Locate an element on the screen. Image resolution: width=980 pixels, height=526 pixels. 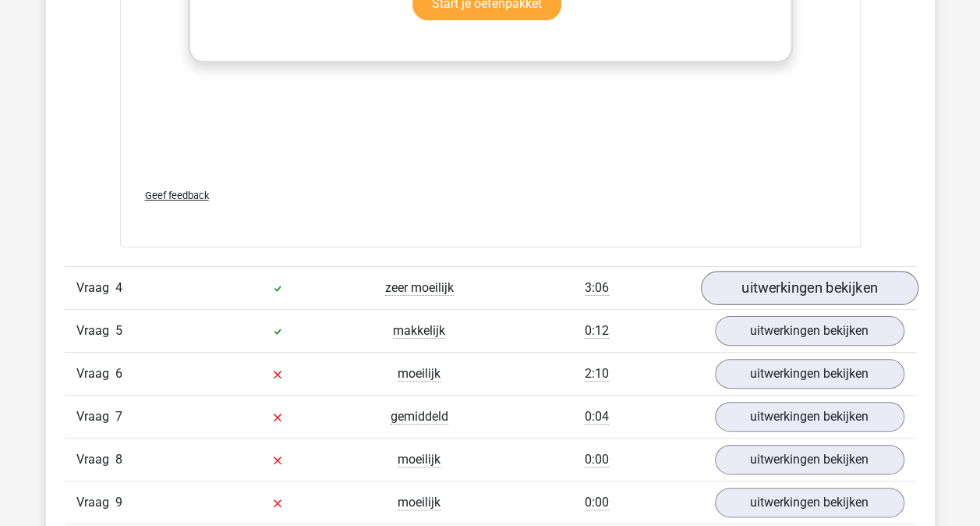
span: 0:12 is located at coordinates (596, 331).